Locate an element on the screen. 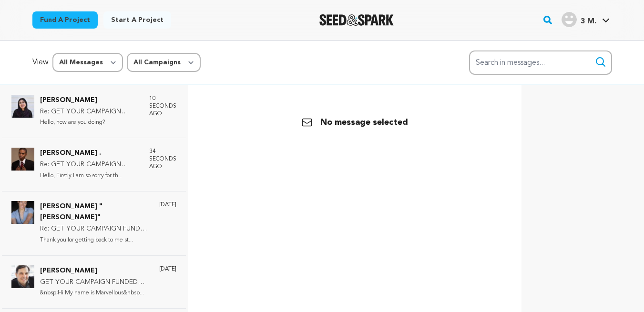 The width and height of the screenshot is (644, 312). img: user.png is located at coordinates (569, 20).